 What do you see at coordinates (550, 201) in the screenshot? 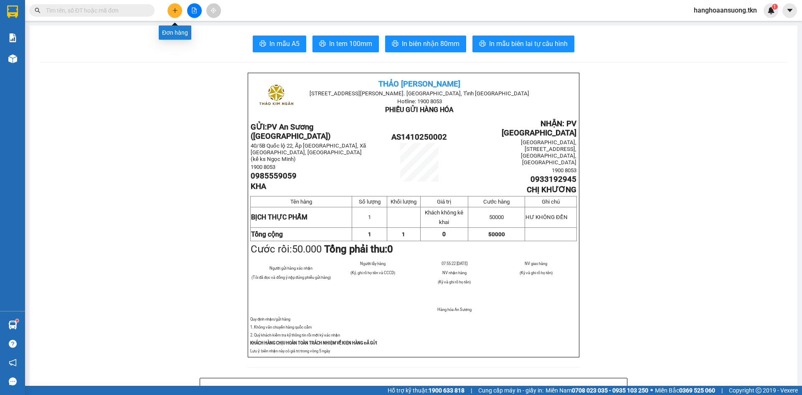
I see `span: Ghi chú` at bounding box center [550, 201].